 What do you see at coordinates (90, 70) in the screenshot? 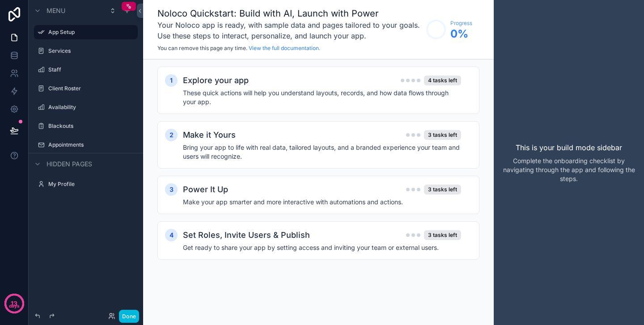
I see `a: Staff` at bounding box center [90, 70].